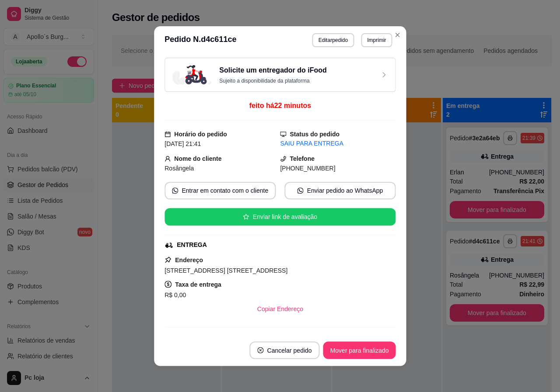  Describe the element at coordinates (189, 260) in the screenshot. I see `strong: Endereço` at that location.